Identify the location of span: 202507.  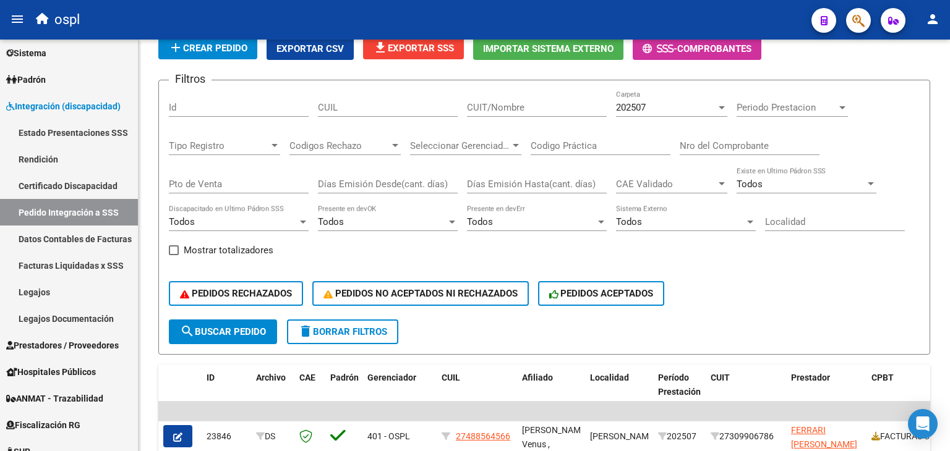
(631, 108).